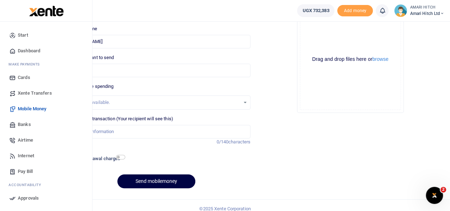 This screenshot has height=211, width=450. What do you see at coordinates (427, 7) in the screenshot?
I see `small: AMARI HITCH` at bounding box center [427, 7].